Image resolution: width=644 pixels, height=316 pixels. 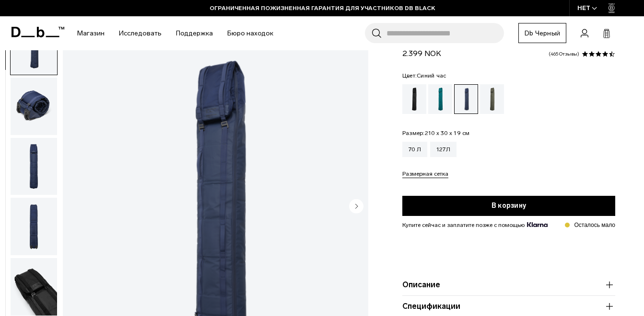 What do you see at coordinates (443, 149) in the screenshot?
I see `a: 127л` at bounding box center [443, 149].